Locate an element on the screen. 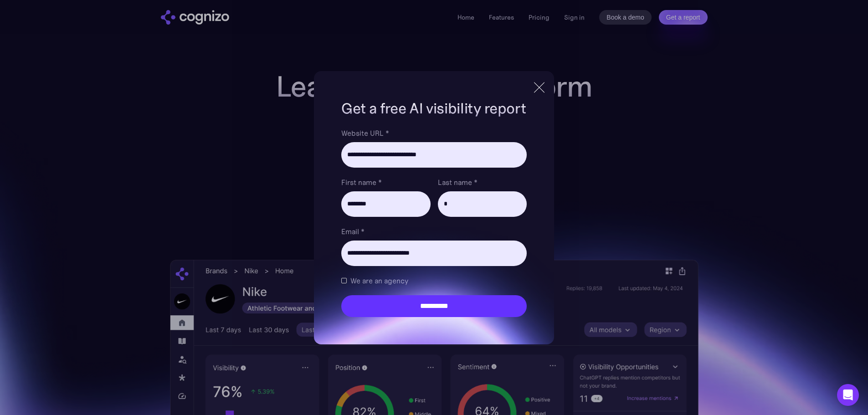  span: We are an agency is located at coordinates (379, 281).